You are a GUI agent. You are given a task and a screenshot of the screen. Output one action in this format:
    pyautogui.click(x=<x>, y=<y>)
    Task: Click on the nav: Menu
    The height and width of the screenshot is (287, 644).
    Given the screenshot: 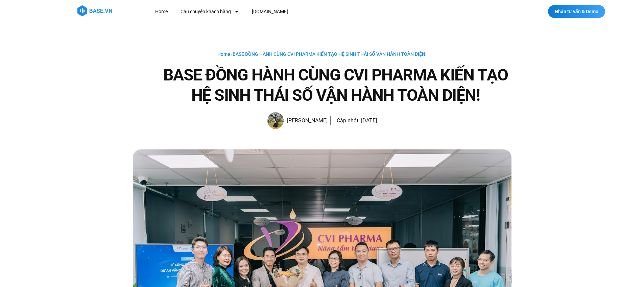 What is the action you would take?
    pyautogui.click(x=281, y=11)
    